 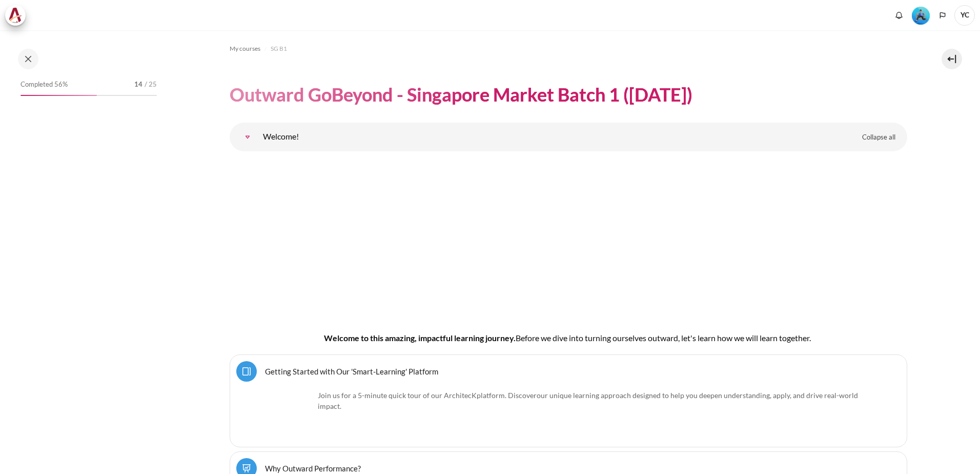 What do you see at coordinates (248, 137) in the screenshot?
I see `a: Welcome!` at bounding box center [248, 137].